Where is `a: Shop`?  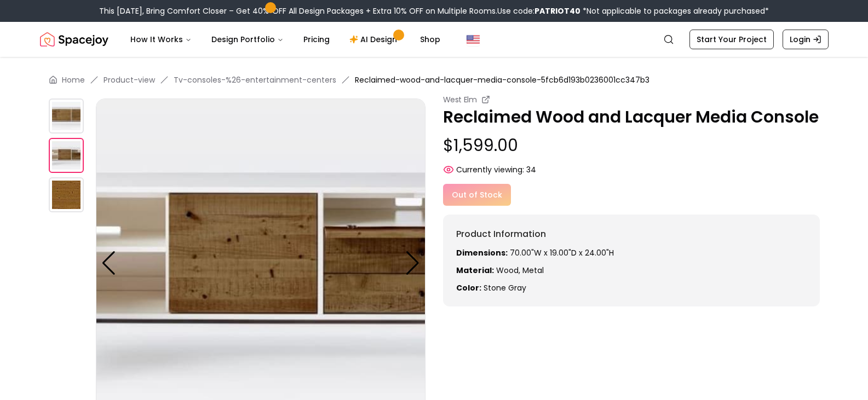 a: Shop is located at coordinates (430, 39).